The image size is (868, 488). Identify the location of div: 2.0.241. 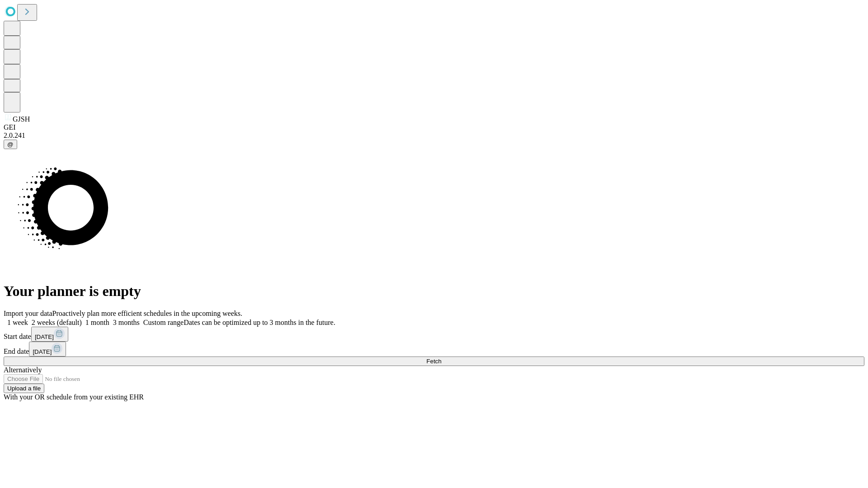
(434, 136).